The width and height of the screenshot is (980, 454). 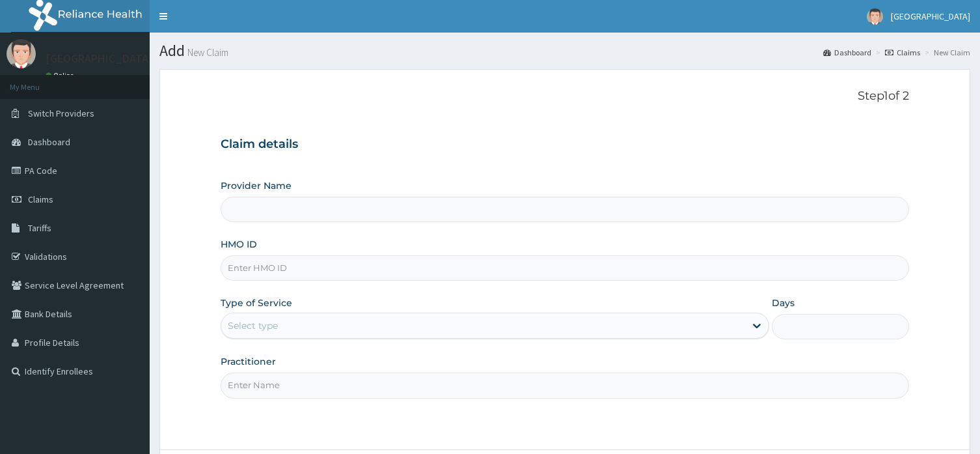 I want to click on a: Online, so click(x=61, y=75).